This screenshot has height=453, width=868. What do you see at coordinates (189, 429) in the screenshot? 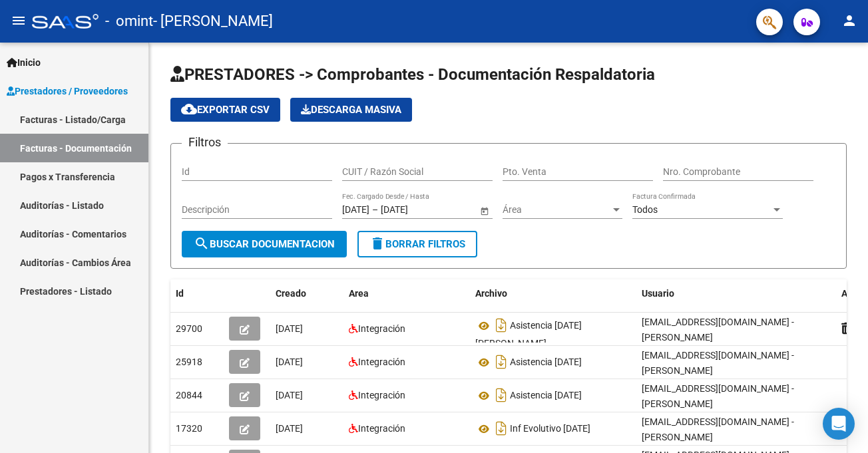
I see `span: 17320` at bounding box center [189, 429].